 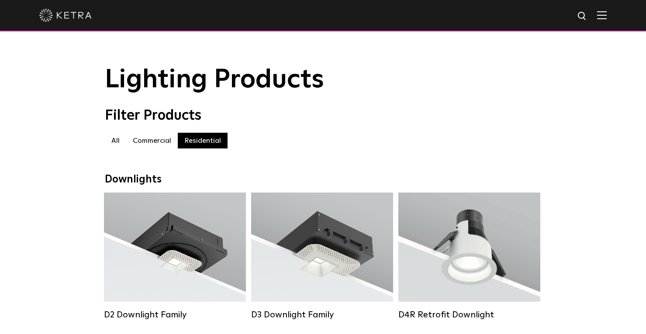 I want to click on div: D3 Downlight Family, so click(x=322, y=315).